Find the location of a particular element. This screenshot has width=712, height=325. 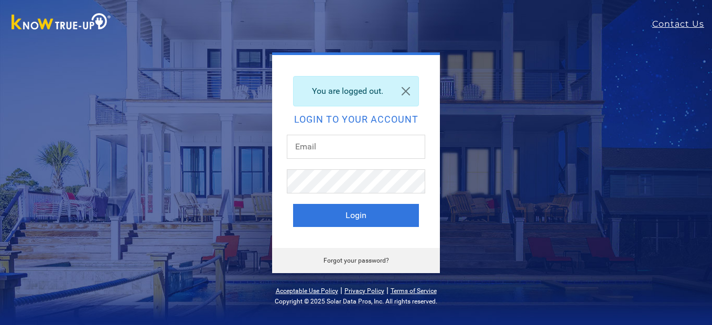

a: Terms of Service is located at coordinates (414, 291).